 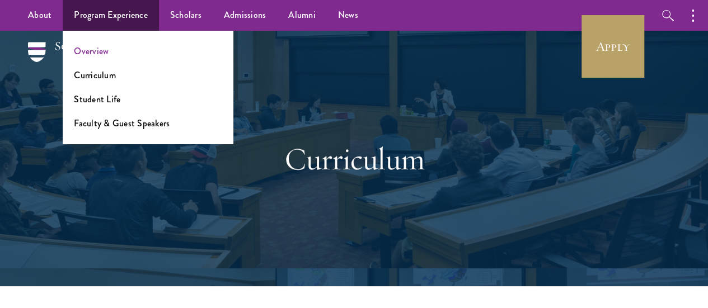 What do you see at coordinates (95, 75) in the screenshot?
I see `a: Curriculum` at bounding box center [95, 75].